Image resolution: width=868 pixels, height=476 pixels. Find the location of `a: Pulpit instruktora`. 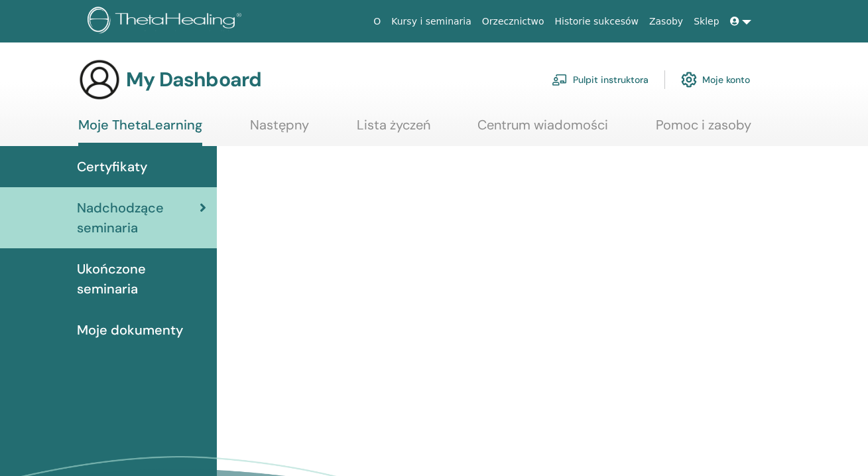

a: Pulpit instruktora is located at coordinates (600, 79).